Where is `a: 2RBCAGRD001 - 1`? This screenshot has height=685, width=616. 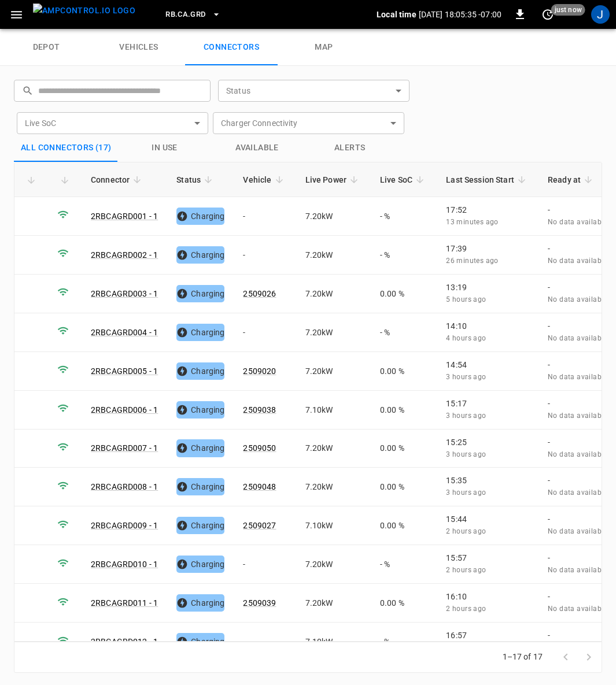 a: 2RBCAGRD001 - 1 is located at coordinates (124, 216).